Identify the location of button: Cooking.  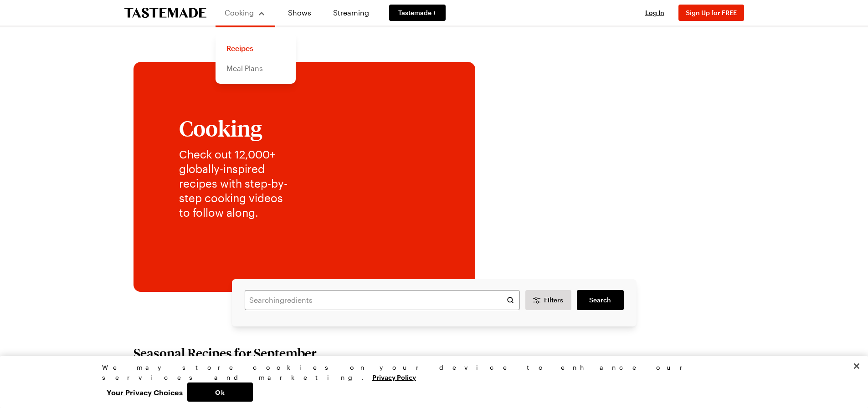
(246, 13).